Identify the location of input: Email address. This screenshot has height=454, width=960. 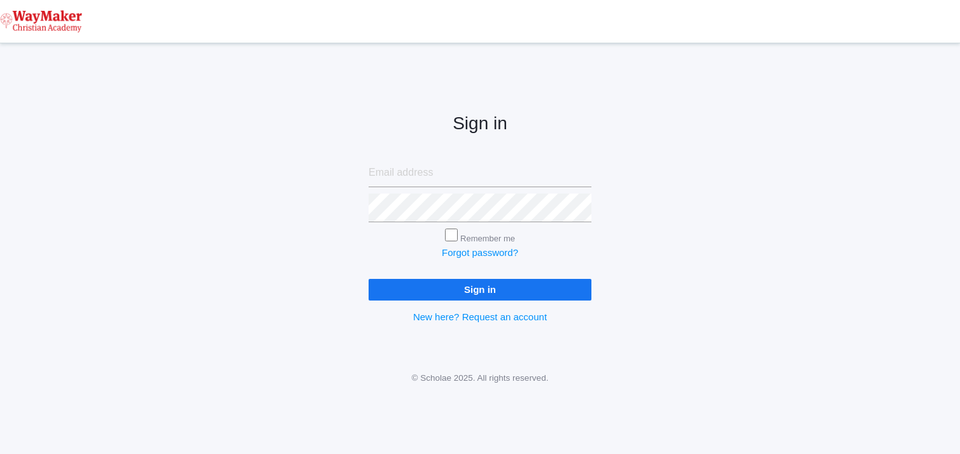
(480, 172).